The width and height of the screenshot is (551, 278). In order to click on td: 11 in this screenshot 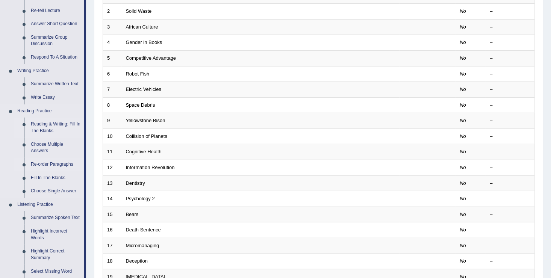, I will do `click(112, 152)`.